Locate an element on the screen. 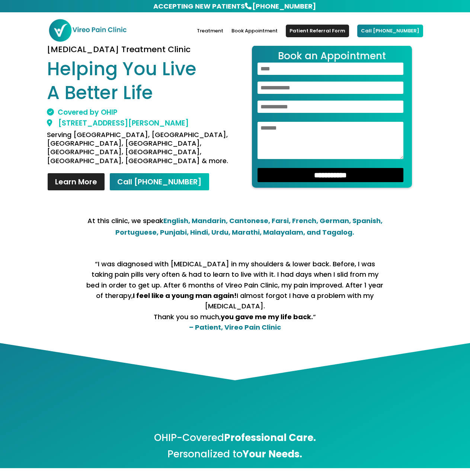 This screenshot has width=470, height=476. a: Patient Referral Form is located at coordinates (318, 31).